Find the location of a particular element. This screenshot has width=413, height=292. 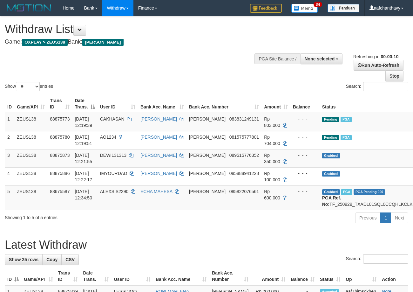

th: Balance: activate to sort column ascending is located at coordinates (303, 276).